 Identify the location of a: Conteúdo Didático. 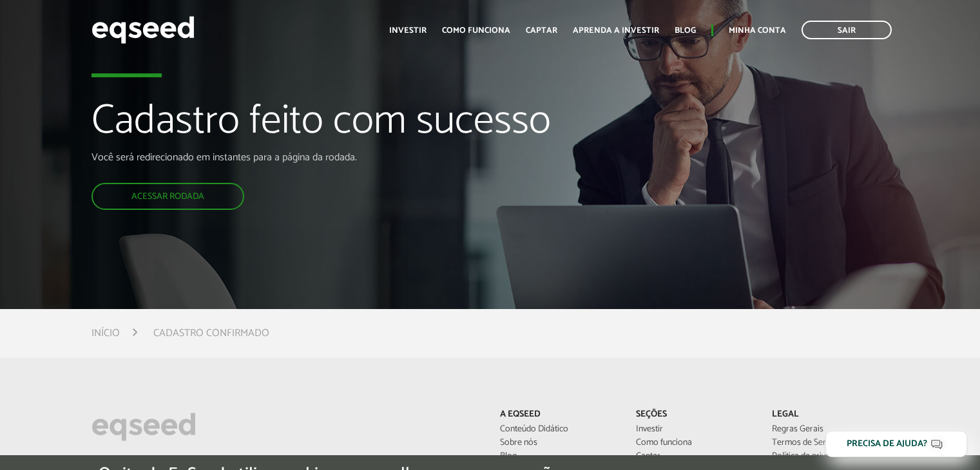
(558, 429).